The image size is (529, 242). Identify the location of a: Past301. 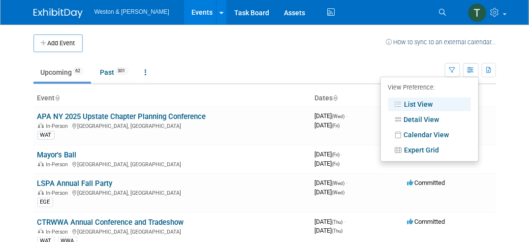
(114, 72).